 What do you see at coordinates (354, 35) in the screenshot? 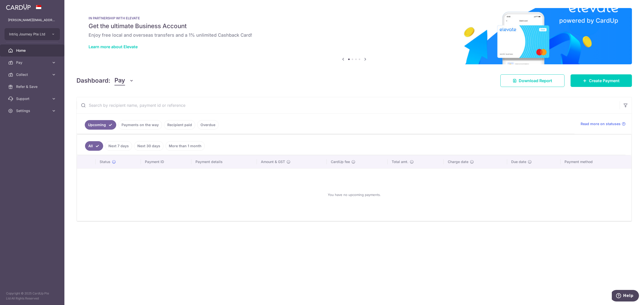
I see `h6: Enjoy free local and overseas transfers and a 1% unlimited Cashback Card!` at bounding box center [354, 35].